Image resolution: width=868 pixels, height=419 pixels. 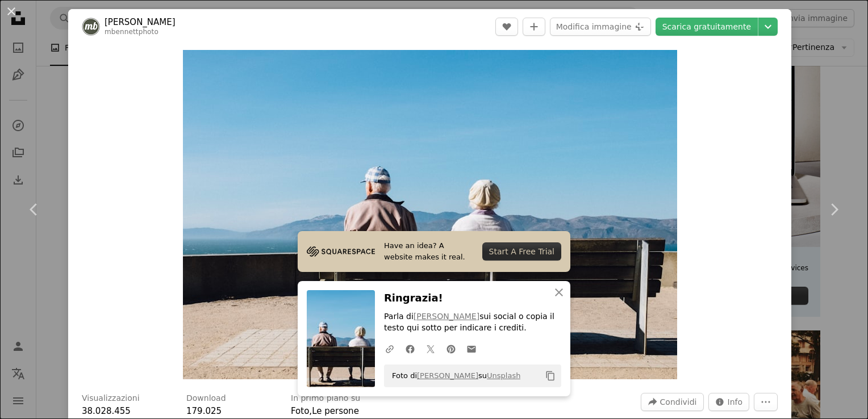 What do you see at coordinates (473, 323) in the screenshot?
I see `p: Parla di sui social o copia il testo qui sotto per indicare i crediti.` at bounding box center [473, 323].